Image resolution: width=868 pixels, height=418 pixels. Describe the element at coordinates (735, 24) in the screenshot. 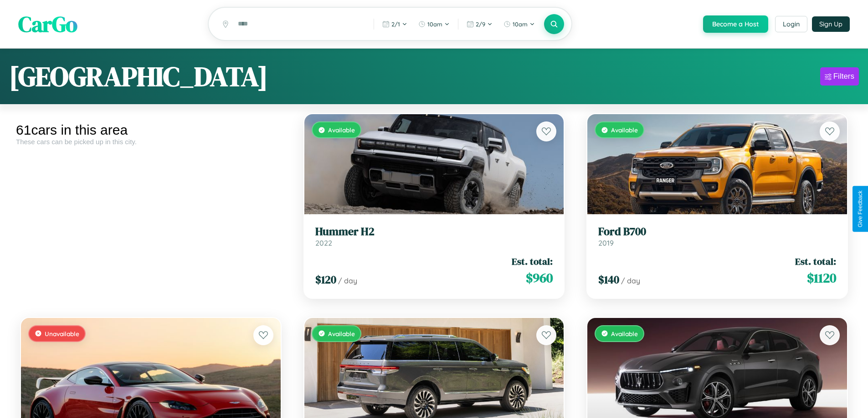

I see `button: Become a Host` at that location.